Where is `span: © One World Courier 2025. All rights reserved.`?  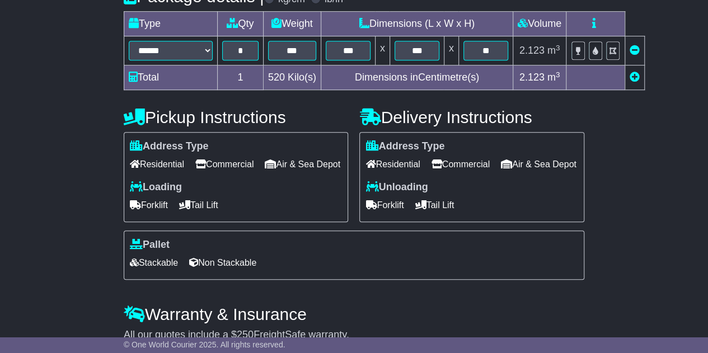 span: © One World Courier 2025. All rights reserved. is located at coordinates (204, 345).